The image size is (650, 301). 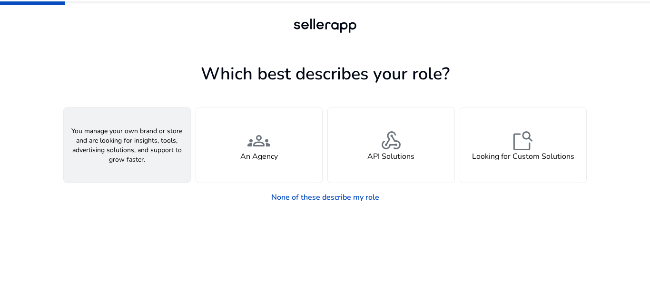 I want to click on button: groupsAn Agency, so click(x=259, y=145).